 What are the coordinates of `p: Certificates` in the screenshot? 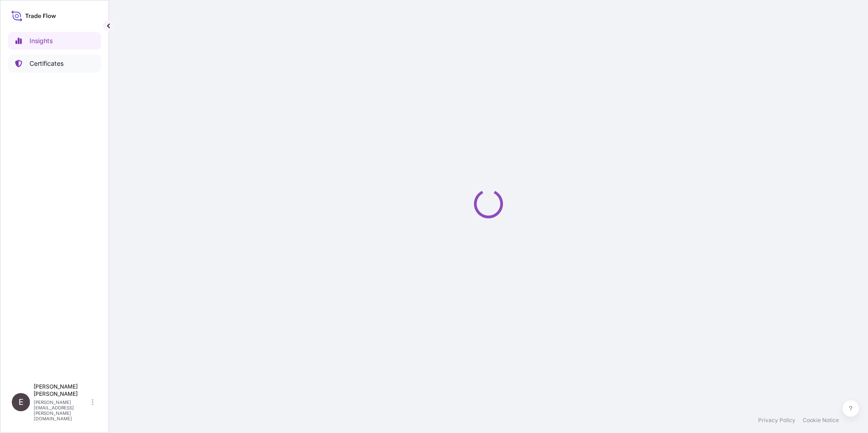 It's located at (46, 64).